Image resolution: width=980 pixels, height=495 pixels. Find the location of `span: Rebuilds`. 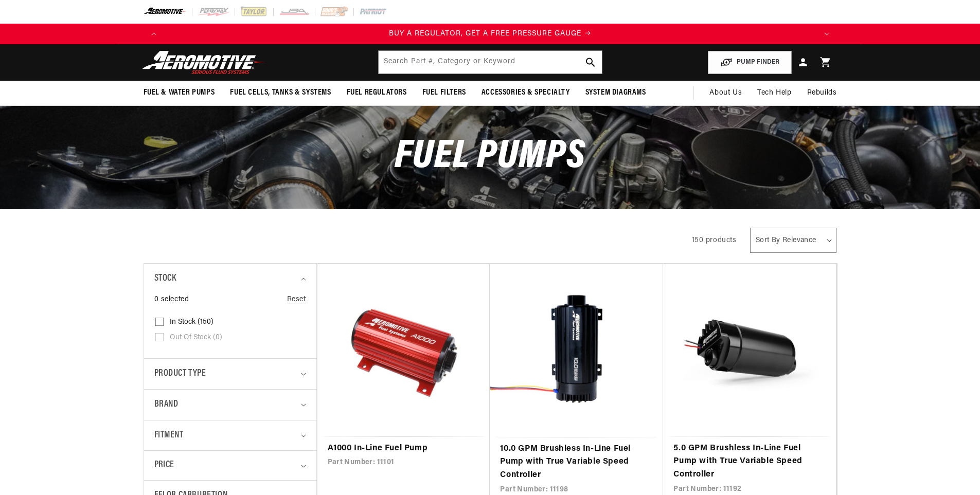

span: Rebuilds is located at coordinates (822, 93).